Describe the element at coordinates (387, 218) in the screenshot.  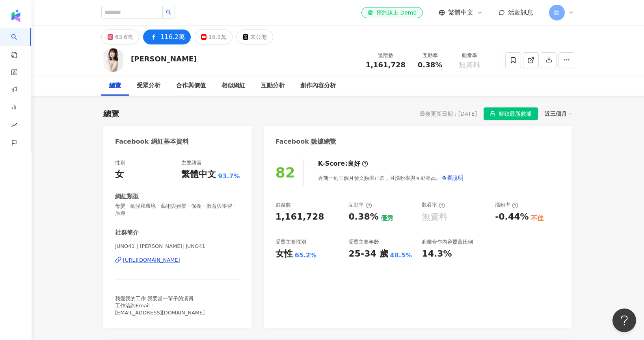
I see `div: 優秀` at that location.